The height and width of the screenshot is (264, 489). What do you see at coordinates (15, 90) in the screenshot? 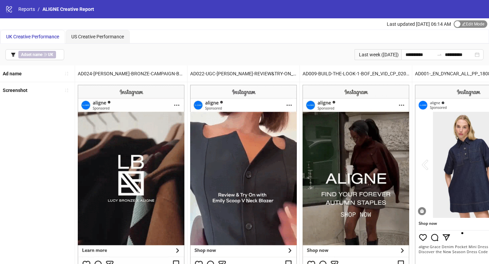
I see `b: Screenshot` at bounding box center [15, 90].